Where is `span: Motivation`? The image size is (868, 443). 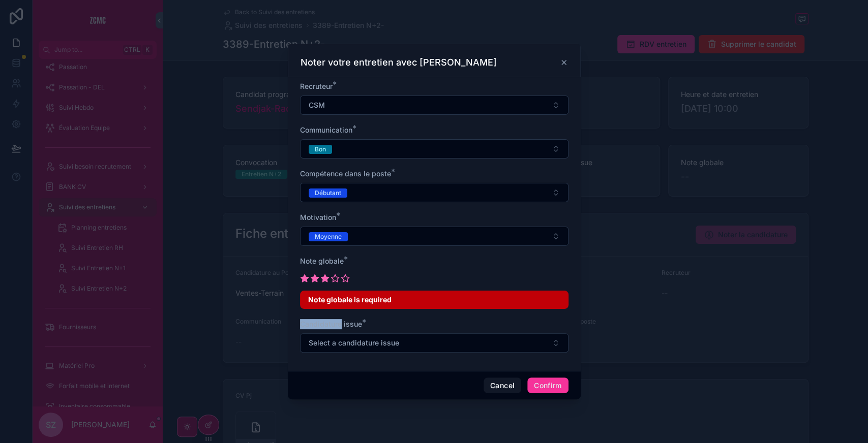
span: Motivation is located at coordinates (318, 217).